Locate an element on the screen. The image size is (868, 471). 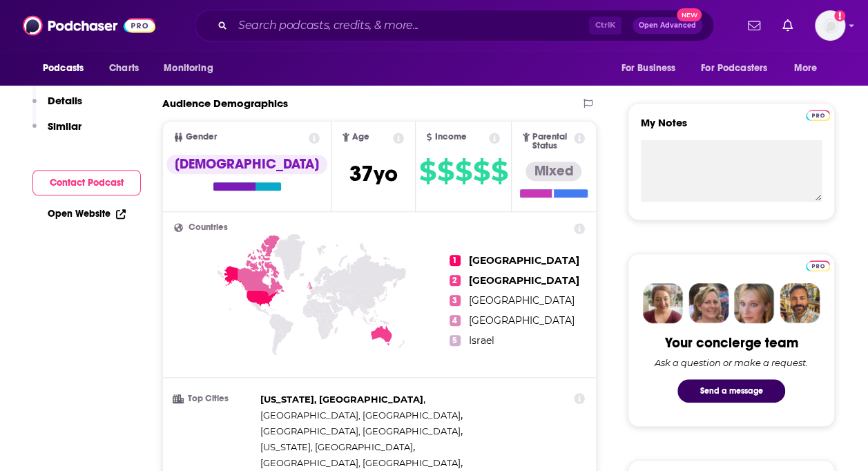
a: Charts is located at coordinates (123, 68).